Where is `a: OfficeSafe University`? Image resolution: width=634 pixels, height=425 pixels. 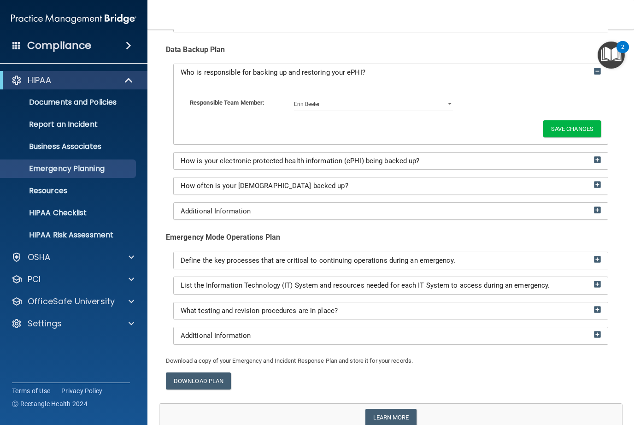 a: OfficeSafe University is located at coordinates (72, 301).